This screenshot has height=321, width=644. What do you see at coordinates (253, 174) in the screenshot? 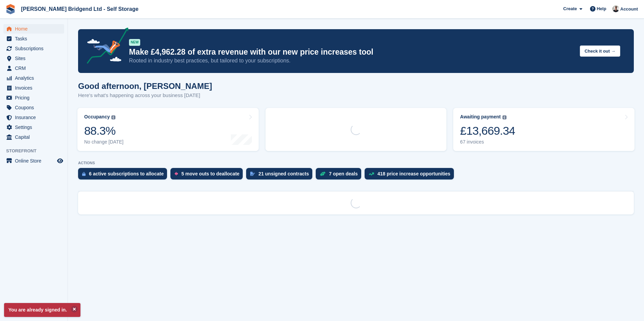
I see `img: contract_signature_icon-13c848040528278c33f63329250d36e43548de30e8caae1d1a13099fd9432cc5.svg` at bounding box center [253, 174].